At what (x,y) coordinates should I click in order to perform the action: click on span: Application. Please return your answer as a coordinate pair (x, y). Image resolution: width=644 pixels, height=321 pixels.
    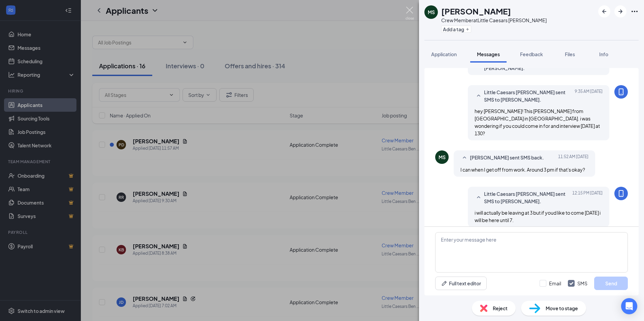
    Looking at the image, I should click on (444, 54).